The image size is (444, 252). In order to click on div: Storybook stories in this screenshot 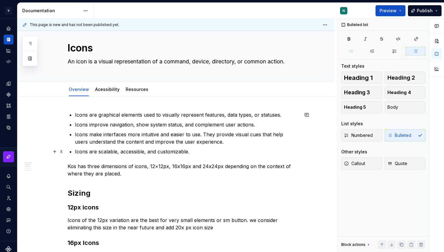, I will do `click(9, 116)`.